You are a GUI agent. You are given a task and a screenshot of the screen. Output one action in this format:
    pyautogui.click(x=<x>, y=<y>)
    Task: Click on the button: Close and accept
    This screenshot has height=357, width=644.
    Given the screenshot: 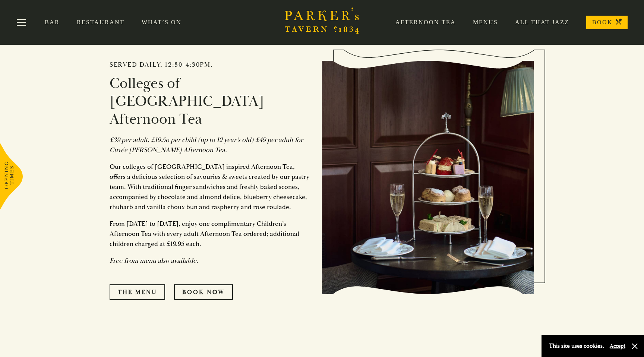 What is the action you would take?
    pyautogui.click(x=635, y=346)
    